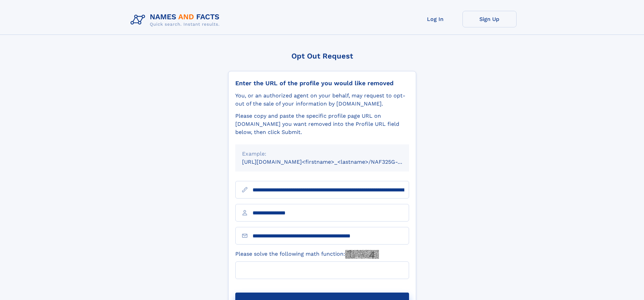 The image size is (644, 300). I want to click on label: Please solve the following math function:, so click(307, 254).